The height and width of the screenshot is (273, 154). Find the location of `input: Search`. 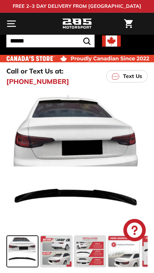

input: Search is located at coordinates (50, 41).